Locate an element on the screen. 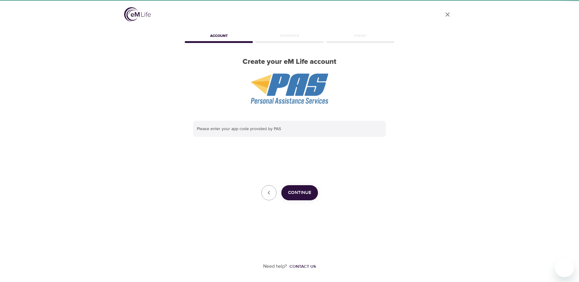  button: Continue is located at coordinates (300, 193).